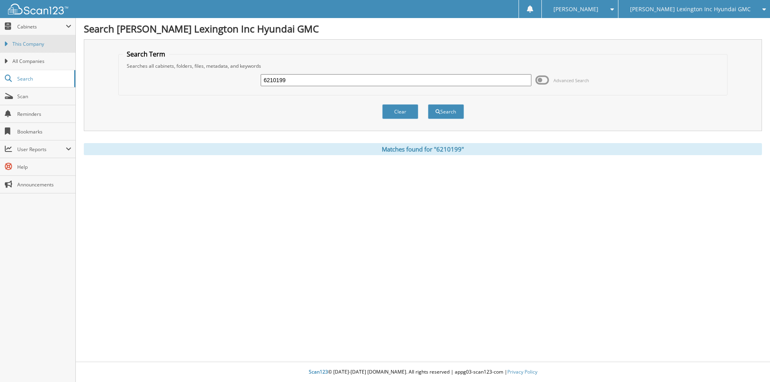  I want to click on a: Privacy Policy, so click(522, 372).